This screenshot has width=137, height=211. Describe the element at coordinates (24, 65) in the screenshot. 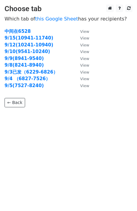

I see `a: 9/8(8241-8940)` at that location.